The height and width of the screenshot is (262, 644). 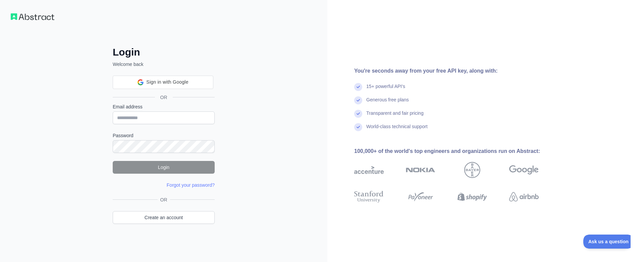 What do you see at coordinates (457, 151) in the screenshot?
I see `div: 100,000+ of the world's top engineers and organizations run on Abstract:` at bounding box center [457, 151].